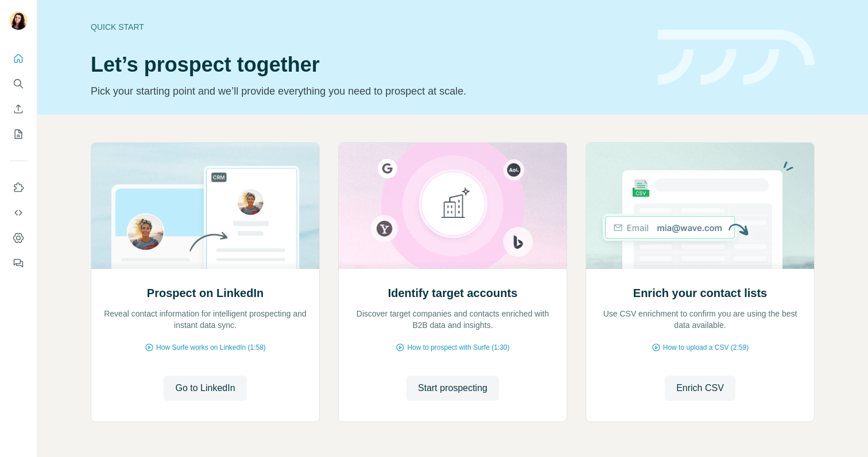 The height and width of the screenshot is (457, 868). What do you see at coordinates (205, 206) in the screenshot?
I see `img: Prospect on LinkedIn` at bounding box center [205, 206].